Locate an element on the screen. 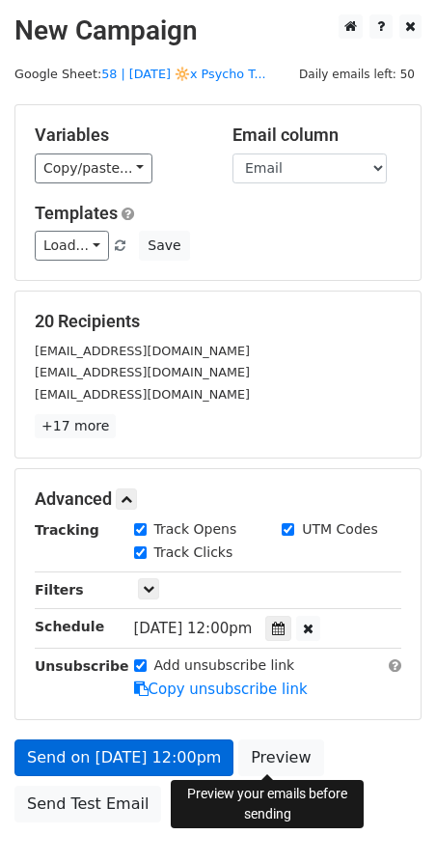  a: Preview is located at coordinates (281, 758).